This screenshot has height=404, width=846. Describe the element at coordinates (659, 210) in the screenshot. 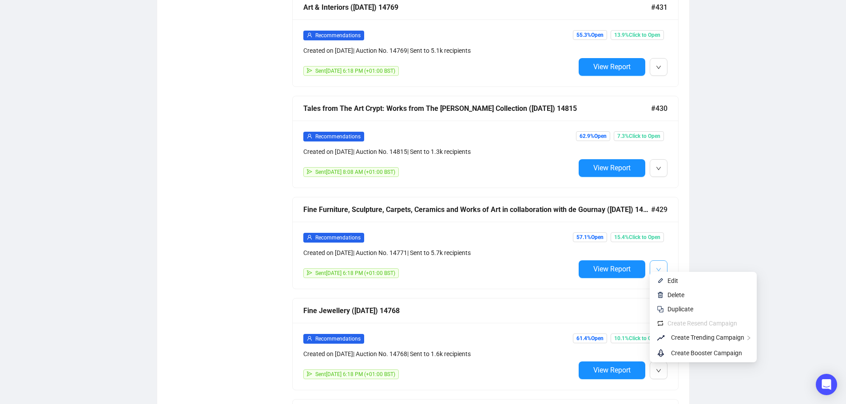

I see `span: #429` at that location.